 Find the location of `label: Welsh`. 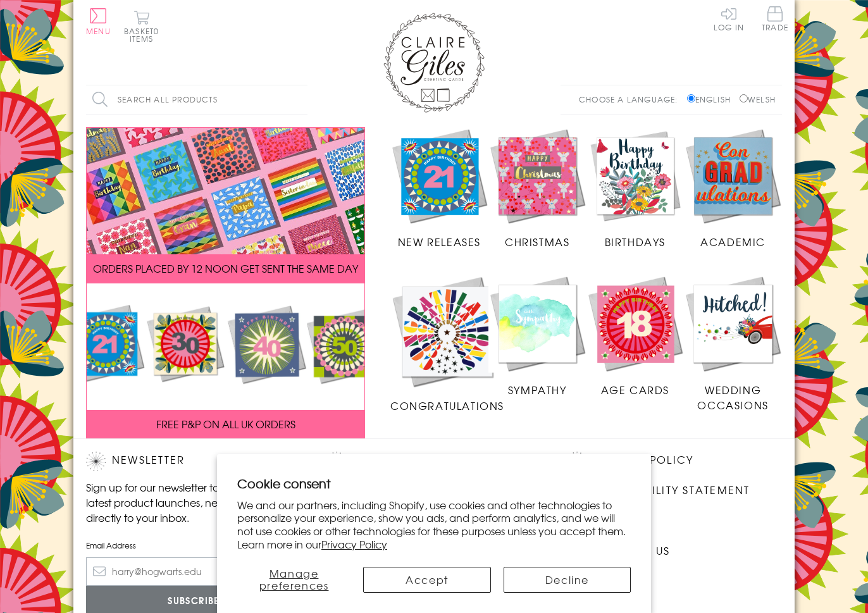

label: Welsh is located at coordinates (757, 99).